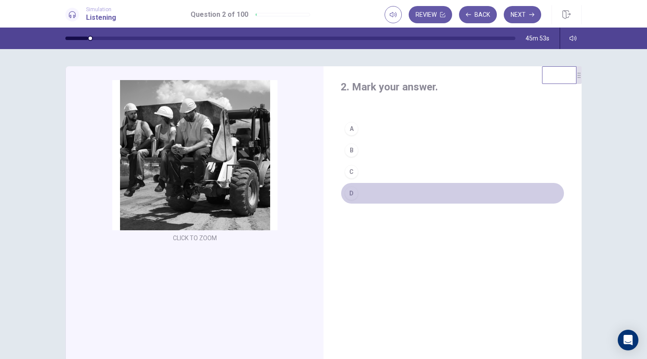 This screenshot has width=647, height=359. I want to click on div: C, so click(351, 172).